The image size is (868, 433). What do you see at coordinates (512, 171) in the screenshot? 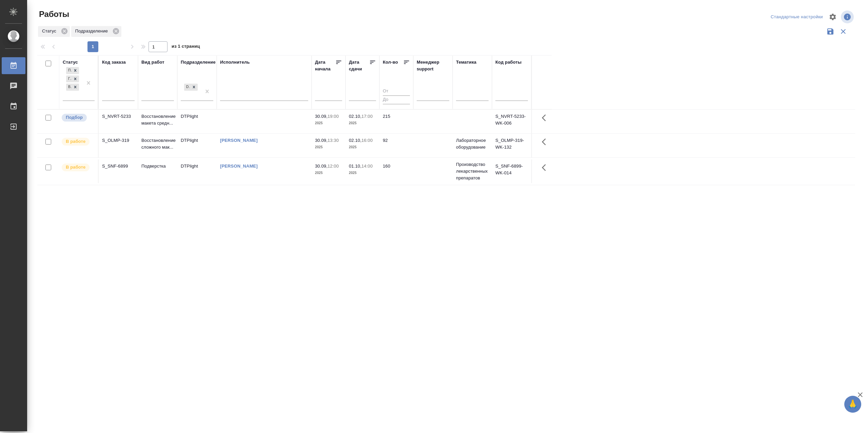
I see `td: S_SNF-6899-WK-014` at bounding box center [512, 171].